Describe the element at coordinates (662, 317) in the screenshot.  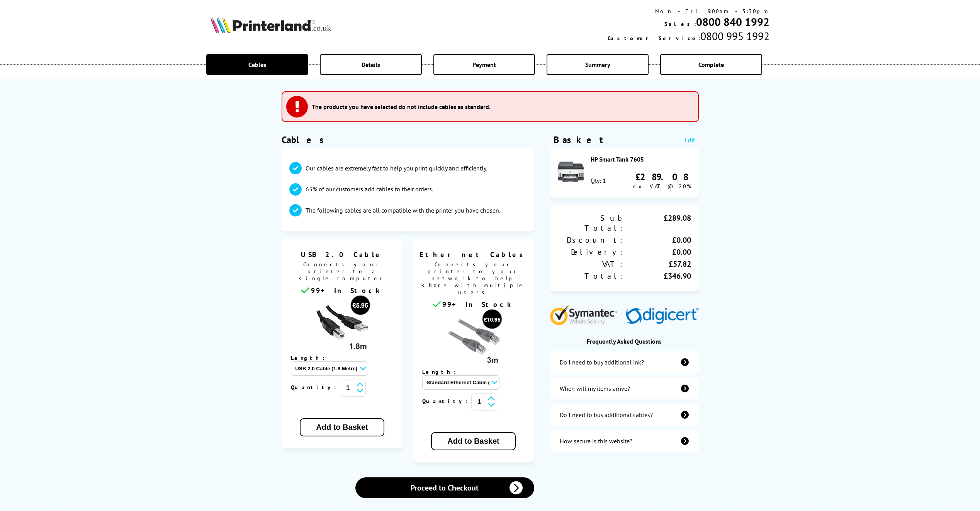
I see `img: Digicert` at that location.